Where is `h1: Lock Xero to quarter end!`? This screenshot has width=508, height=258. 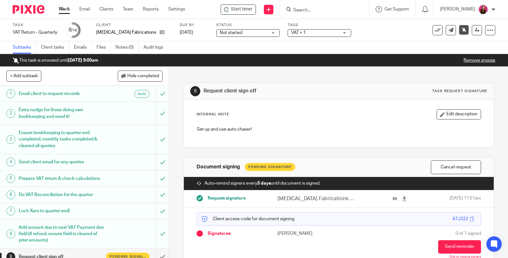 h1: Lock Xero to quarter end! is located at coordinates (62, 211).